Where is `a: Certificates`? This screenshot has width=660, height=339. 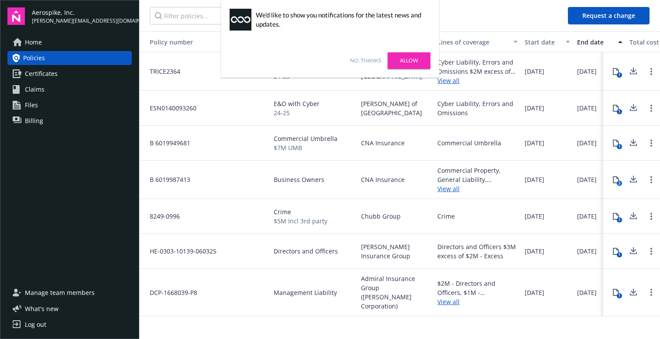
a: Certificates is located at coordinates (69, 74).